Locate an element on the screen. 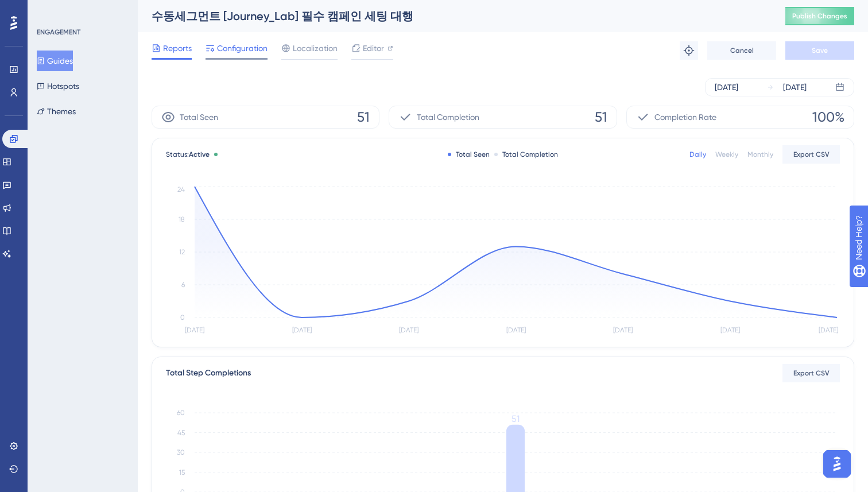 The image size is (868, 492). div: Daily is located at coordinates (697, 155).